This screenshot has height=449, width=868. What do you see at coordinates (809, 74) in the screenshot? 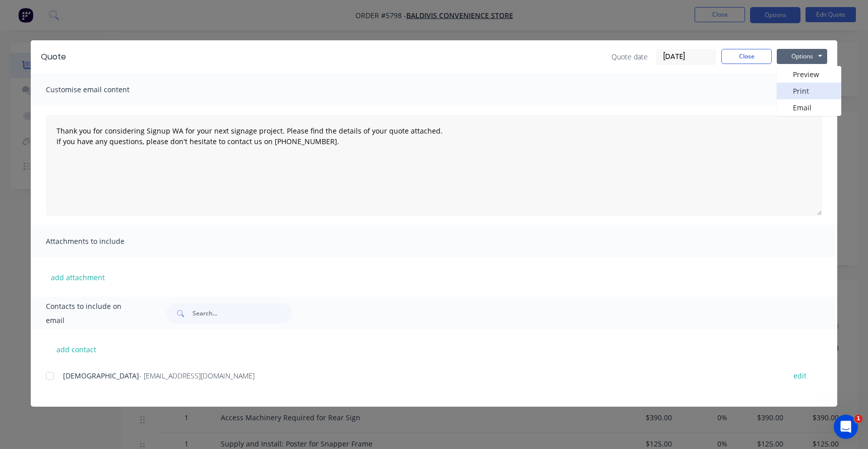
I see `button: Preview` at bounding box center [809, 74].